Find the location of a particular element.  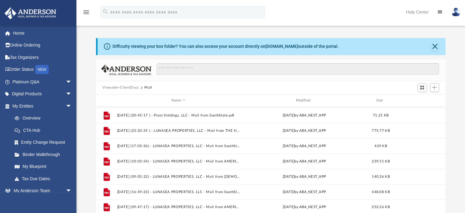

i: search is located at coordinates (105, 12).